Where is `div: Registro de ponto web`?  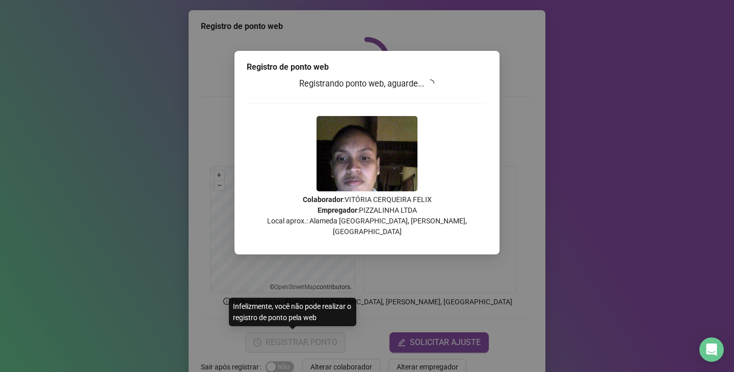 div: Registro de ponto web is located at coordinates (367, 67).